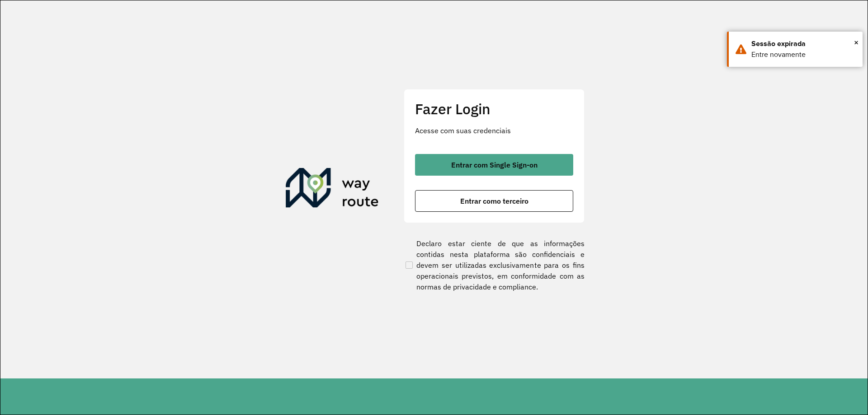  I want to click on span: Entrar como terceiro, so click(494, 201).